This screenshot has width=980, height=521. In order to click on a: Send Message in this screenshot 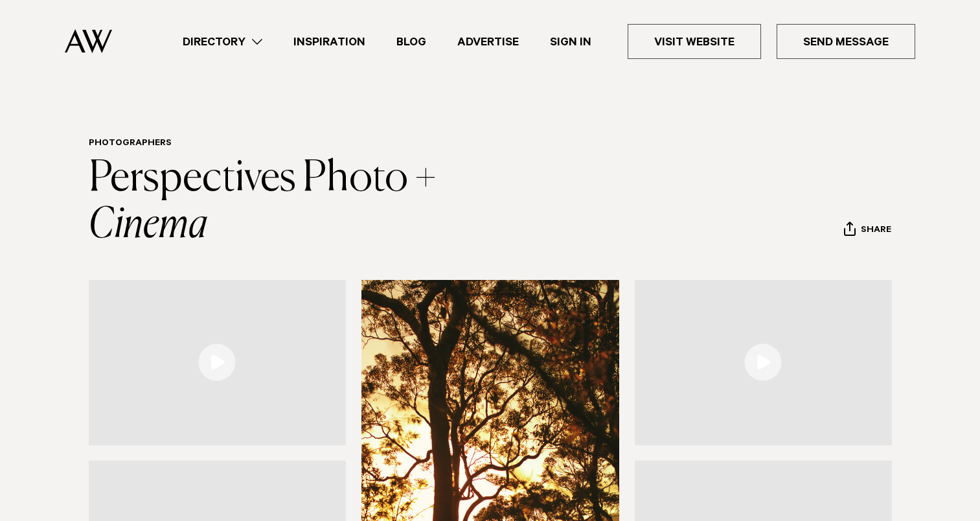, I will do `click(846, 41)`.